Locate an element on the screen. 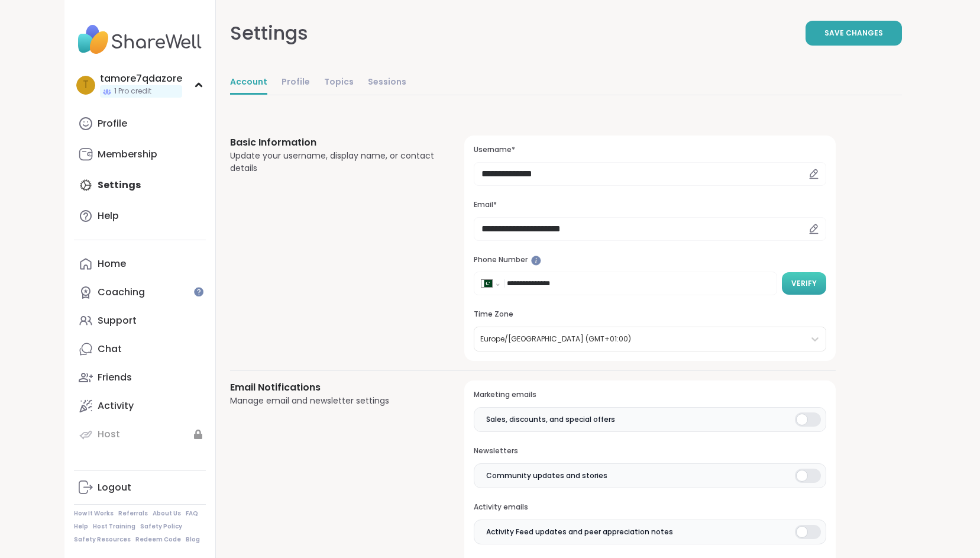  h3: Time Zone is located at coordinates (650, 314).